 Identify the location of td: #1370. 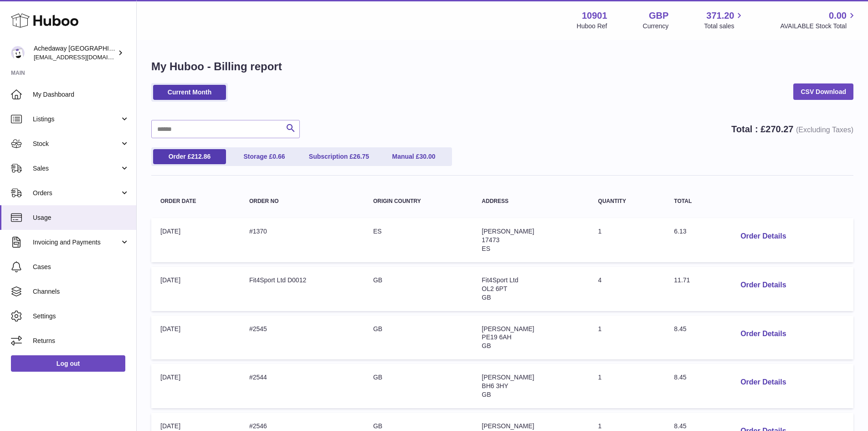
(302, 240).